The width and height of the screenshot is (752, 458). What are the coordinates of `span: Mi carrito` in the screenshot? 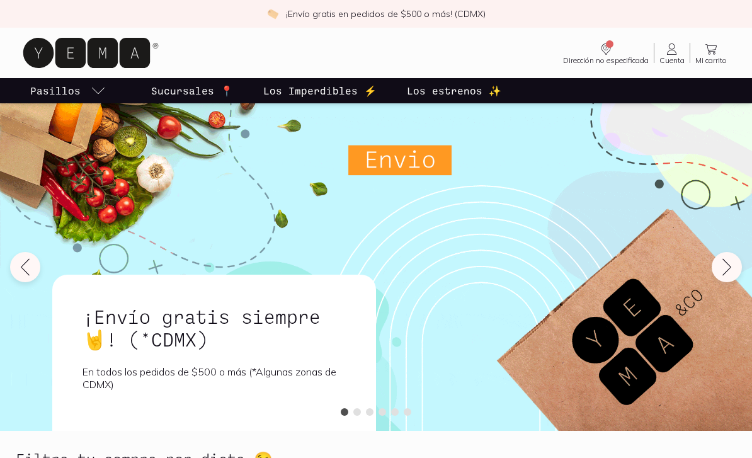 It's located at (711, 60).